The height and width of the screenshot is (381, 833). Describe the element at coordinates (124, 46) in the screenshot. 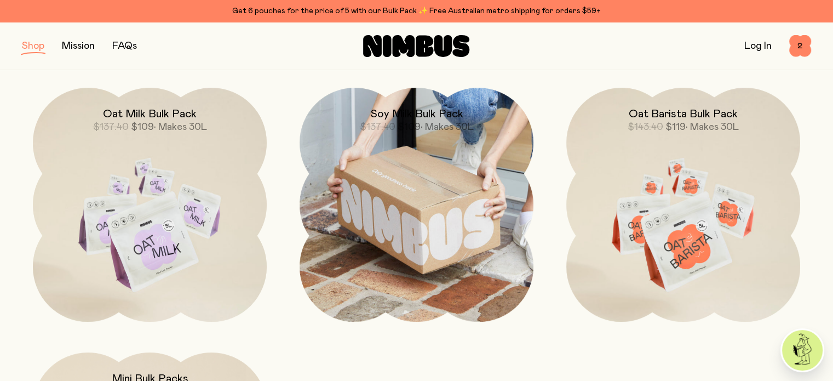

I see `a: FAQs` at that location.